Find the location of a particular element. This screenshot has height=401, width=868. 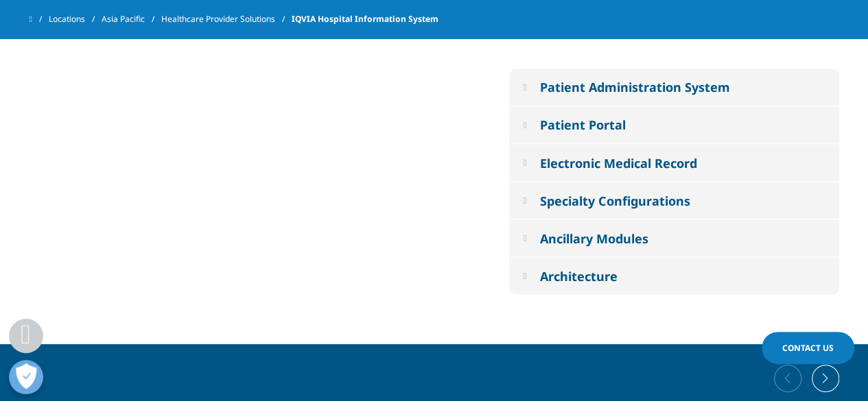

a: Asia Pacific is located at coordinates (131, 19).